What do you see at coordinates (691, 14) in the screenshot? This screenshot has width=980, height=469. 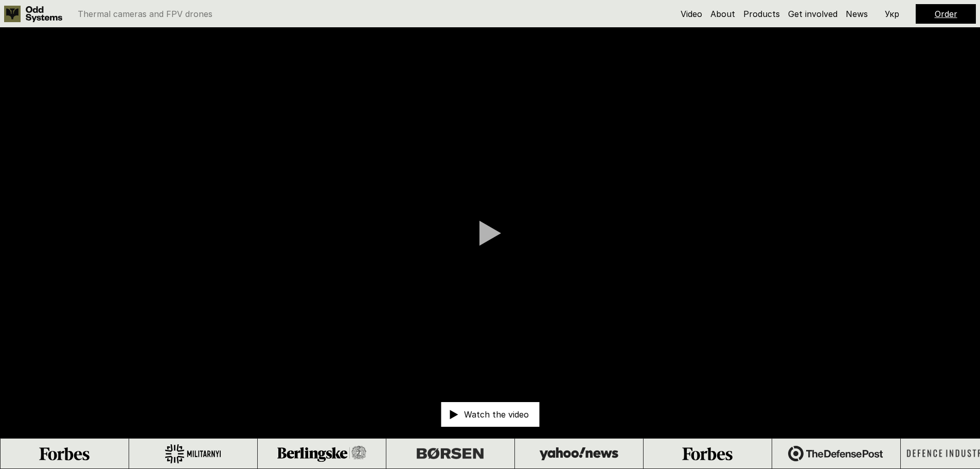 I see `a: Video` at bounding box center [691, 14].